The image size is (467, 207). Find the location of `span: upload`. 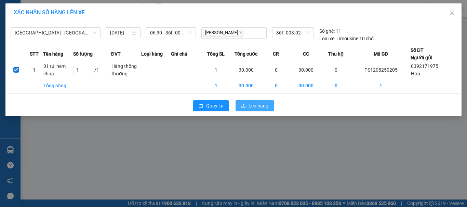

span: upload is located at coordinates (243, 106).